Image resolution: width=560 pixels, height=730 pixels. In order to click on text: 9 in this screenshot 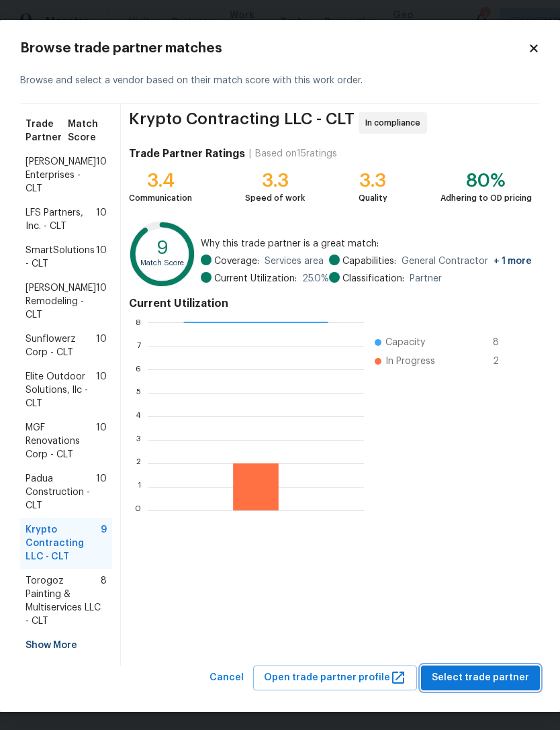, I will do `click(162, 248)`.